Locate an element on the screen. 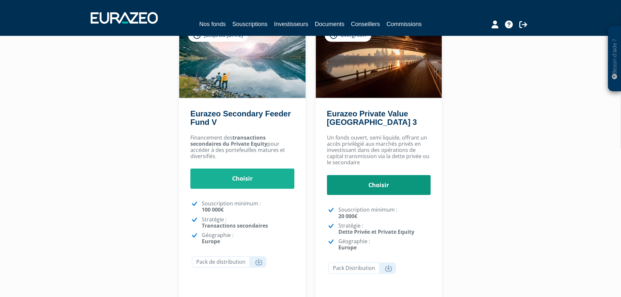  strong: 20 000€ is located at coordinates (348, 216).